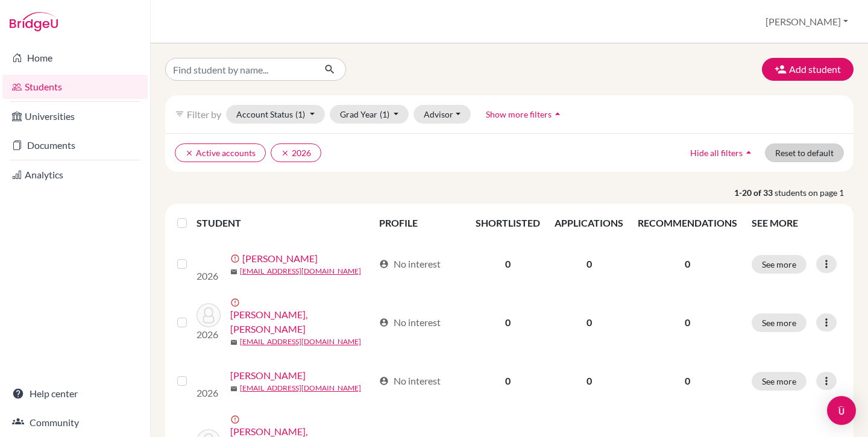 The width and height of the screenshot is (868, 437). Describe the element at coordinates (209, 257) in the screenshot. I see `img: Ajmal Shah, Shayan` at that location.